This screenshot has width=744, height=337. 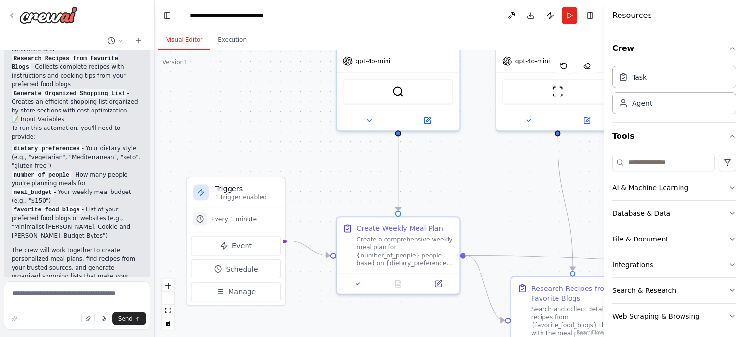 I want to click on button: fit view, so click(x=168, y=311).